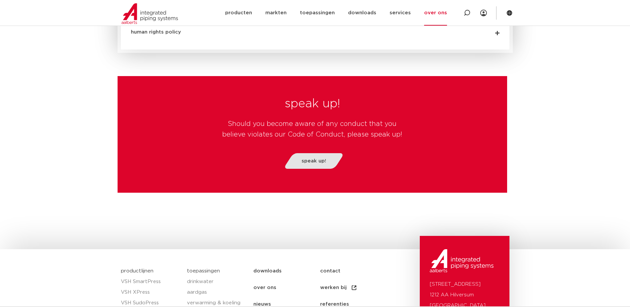 The width and height of the screenshot is (630, 307). I want to click on h4: Should you become aware of any conduct that you believe violates our Code of Conduct, please spea..., so click(312, 129).